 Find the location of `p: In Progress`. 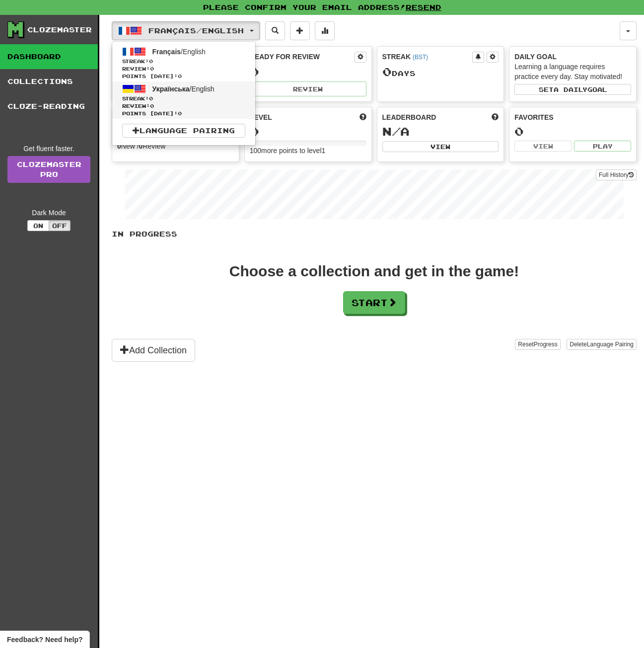

p: In Progress is located at coordinates (374, 234).